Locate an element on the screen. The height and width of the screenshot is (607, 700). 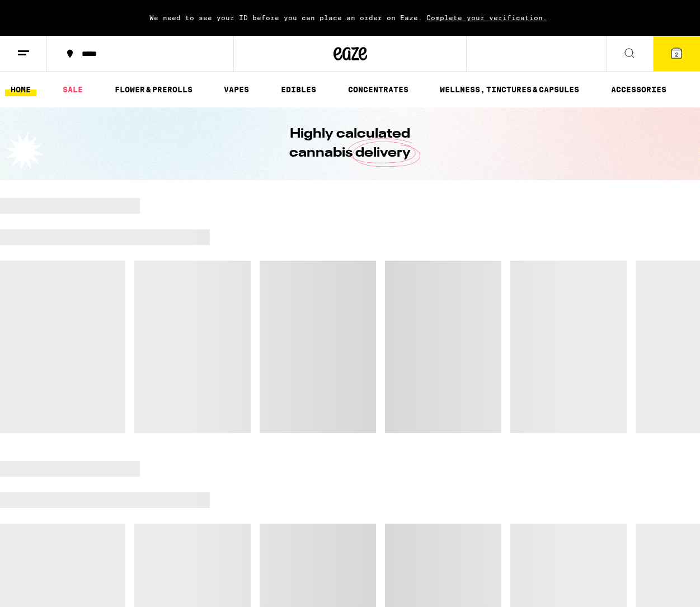
h1: Highly calculated cannabis delivery is located at coordinates (350, 144).